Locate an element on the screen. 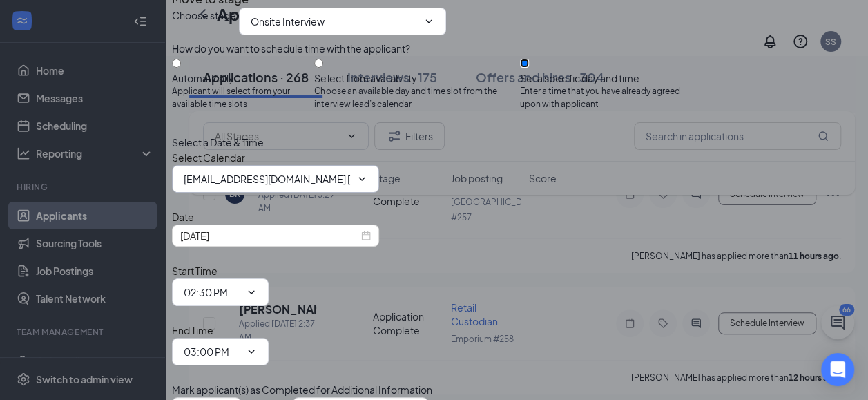  input: End time is located at coordinates (212, 352).